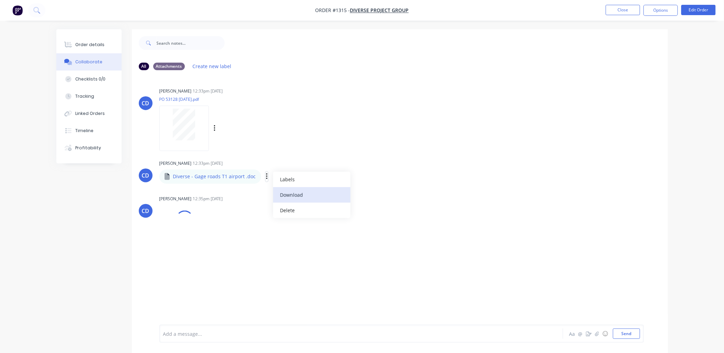 This screenshot has width=724, height=353. Describe the element at coordinates (89, 148) in the screenshot. I see `button: Profitability` at that location.